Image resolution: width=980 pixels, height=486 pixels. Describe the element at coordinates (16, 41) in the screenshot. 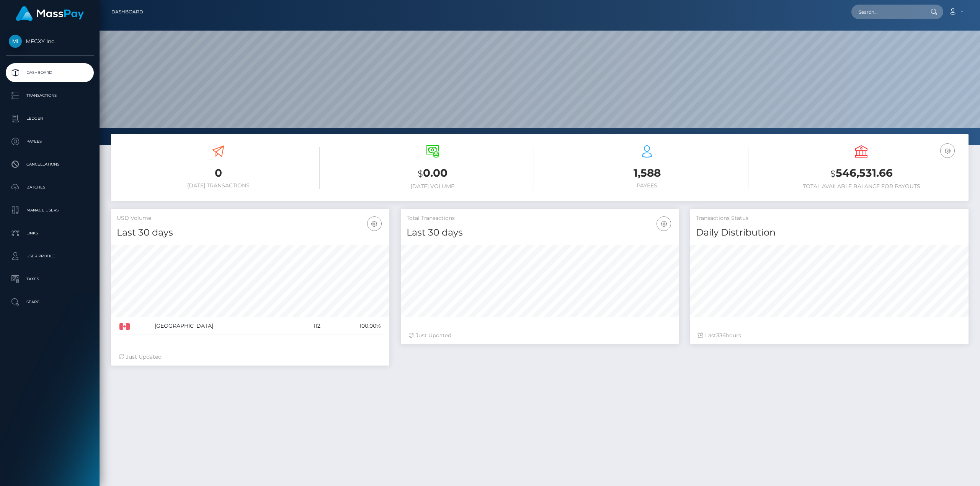

I see `img: MFCXY Inc.` at that location.